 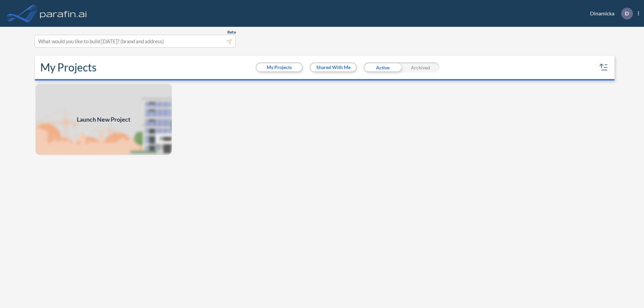 I want to click on button: Shared With Me, so click(x=333, y=68).